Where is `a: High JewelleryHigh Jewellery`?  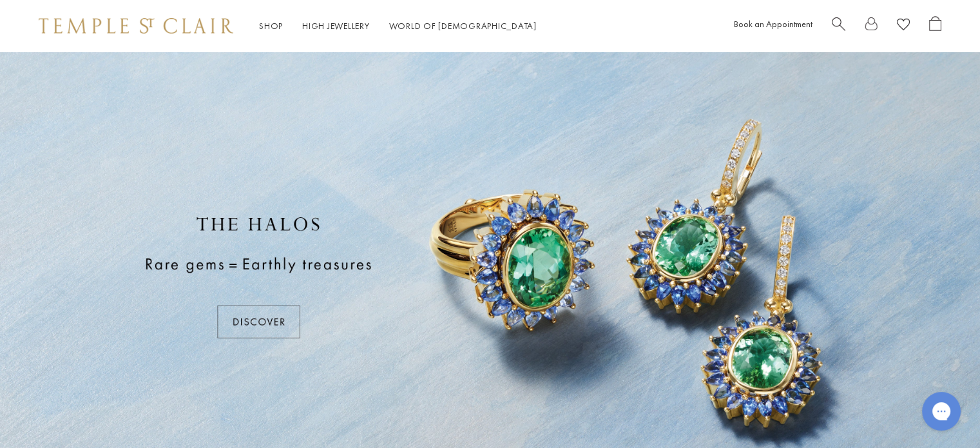
a: High JewelleryHigh Jewellery is located at coordinates (336, 26).